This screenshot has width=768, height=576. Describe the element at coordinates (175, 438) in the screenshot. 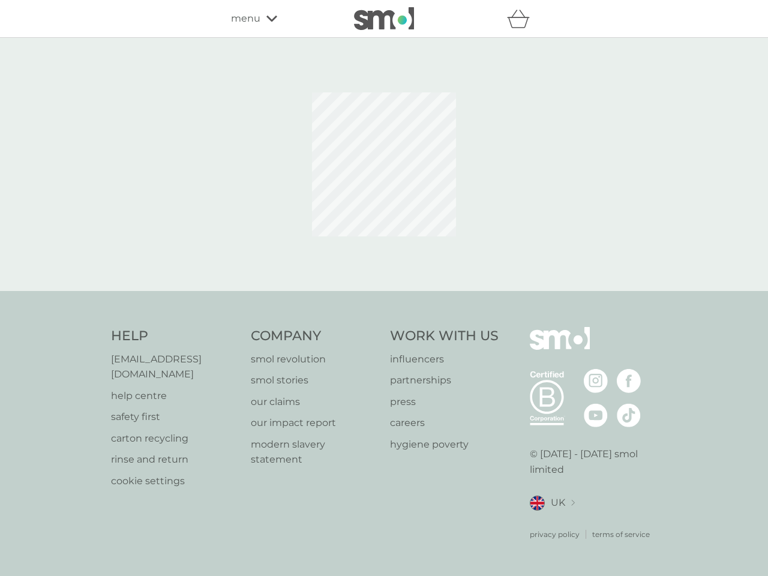

I see `a: carton recycling` at that location.